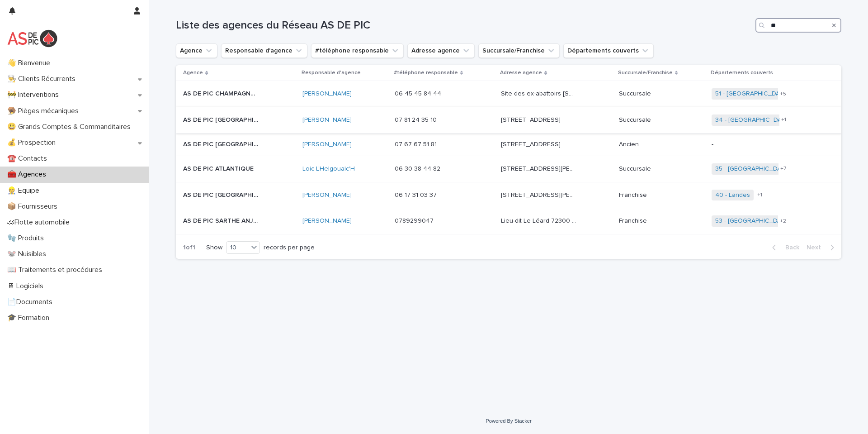 This screenshot has width=868, height=434. What do you see at coordinates (532, 144) in the screenshot?
I see `p: 140 route des jardins 13630 Eyragues` at bounding box center [532, 144].